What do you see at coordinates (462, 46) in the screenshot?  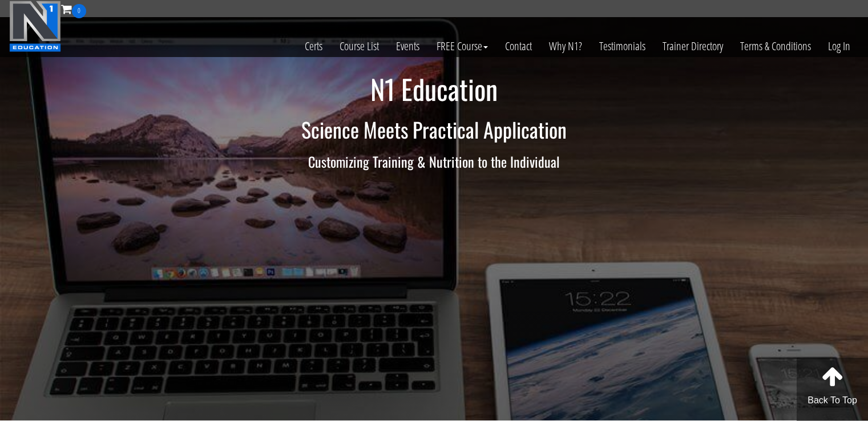 I see `a: FREE Course` at bounding box center [462, 46].